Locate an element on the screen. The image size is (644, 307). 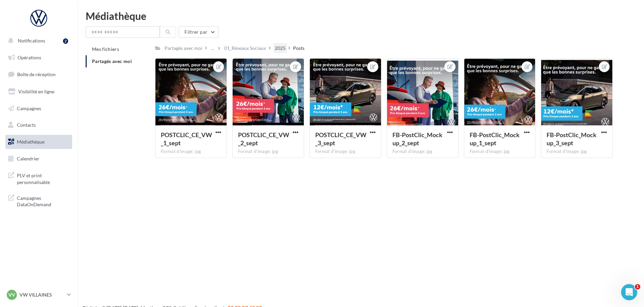
a: Contacts is located at coordinates (39, 125).